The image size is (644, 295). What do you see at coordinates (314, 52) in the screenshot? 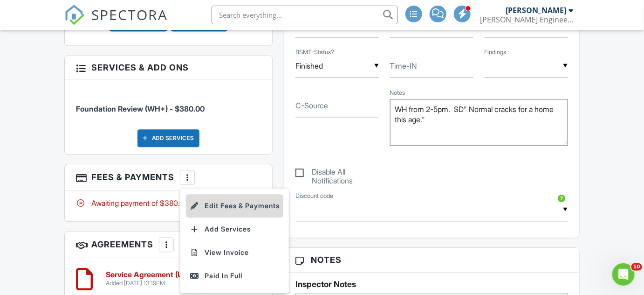
I see `label: BSMT-Status?` at bounding box center [314, 52].